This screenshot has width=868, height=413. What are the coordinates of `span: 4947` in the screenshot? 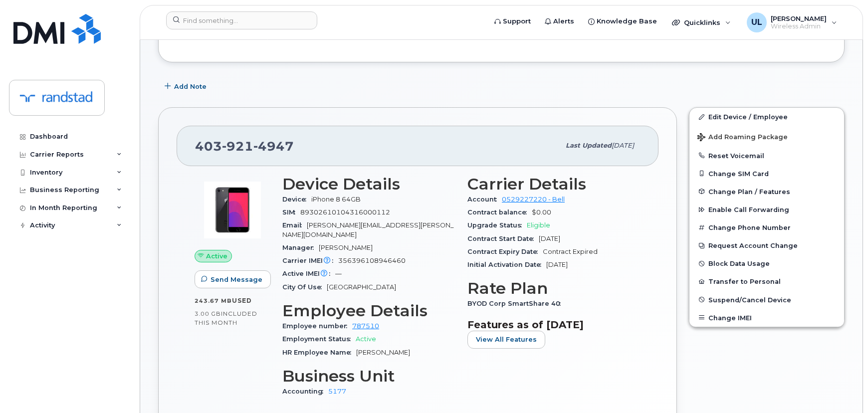 It's located at (273, 147).